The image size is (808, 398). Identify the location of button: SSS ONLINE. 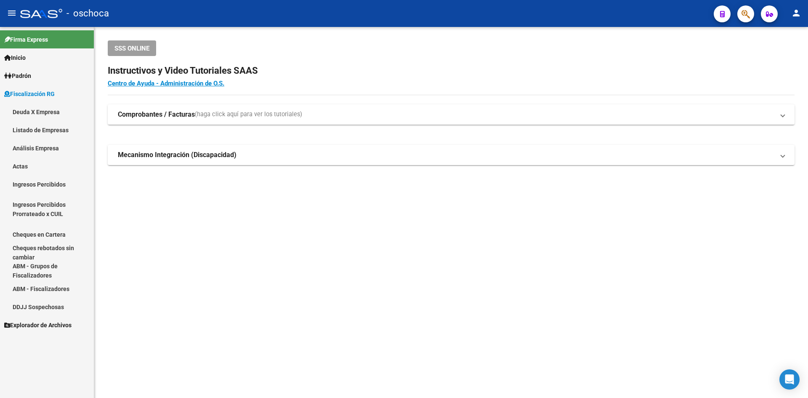
(132, 48).